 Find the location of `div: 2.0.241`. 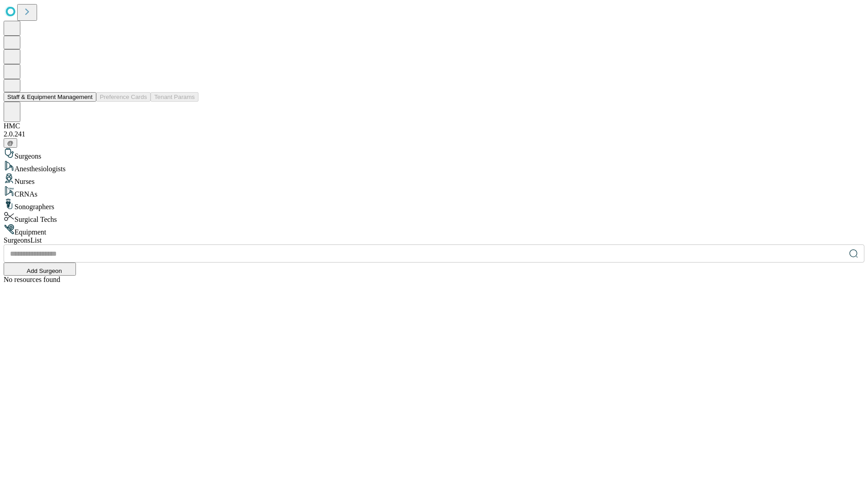

div: 2.0.241 is located at coordinates (434, 134).